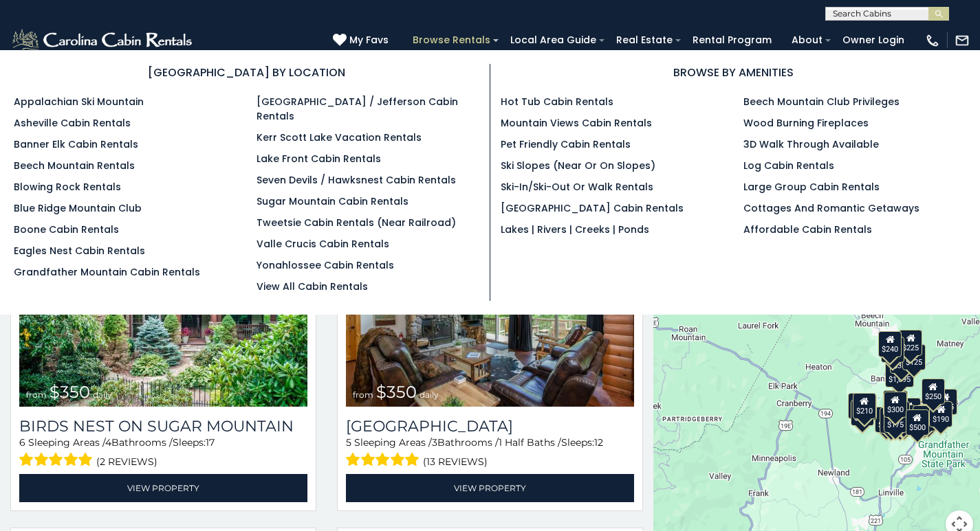 This screenshot has width=980, height=531. Describe the element at coordinates (530, 442) in the screenshot. I see `span: 1 Half Baths /` at that location.